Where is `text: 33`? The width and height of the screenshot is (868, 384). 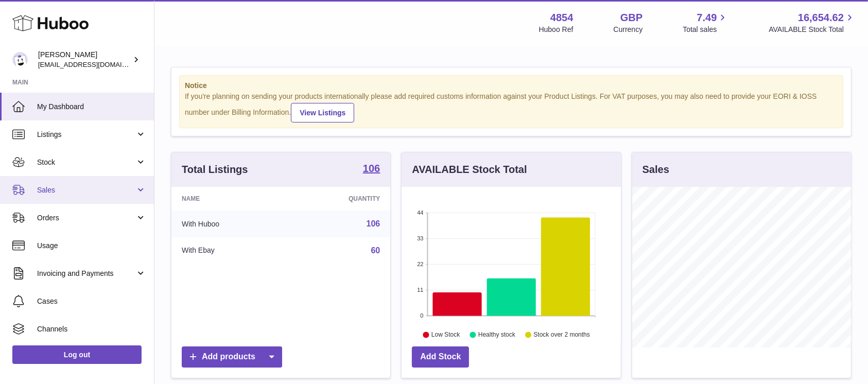 text: 33 is located at coordinates (421, 239).